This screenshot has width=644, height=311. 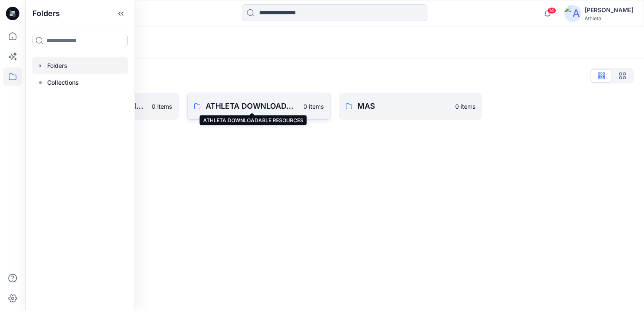 I want to click on img: avatar, so click(x=573, y=14).